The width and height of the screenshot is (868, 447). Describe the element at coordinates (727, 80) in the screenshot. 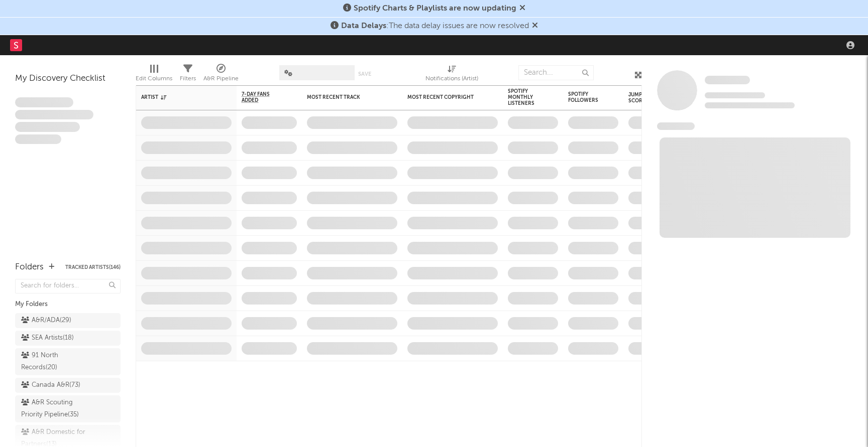

I see `a: Some Artist` at that location.